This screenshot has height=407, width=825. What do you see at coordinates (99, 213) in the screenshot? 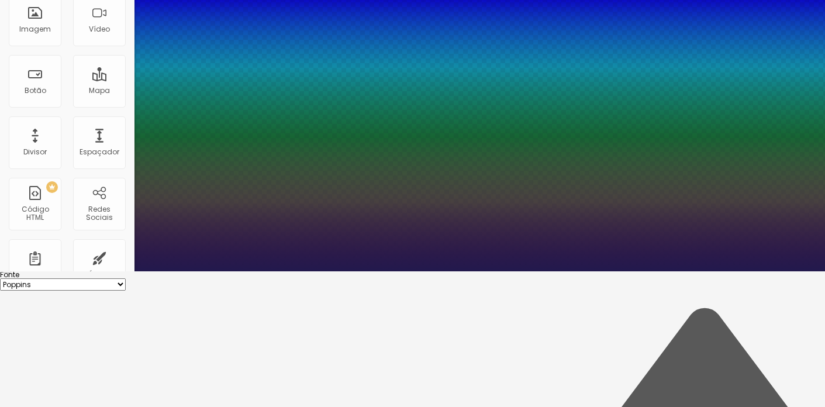
I see `div: Redes Sociais` at bounding box center [99, 213].